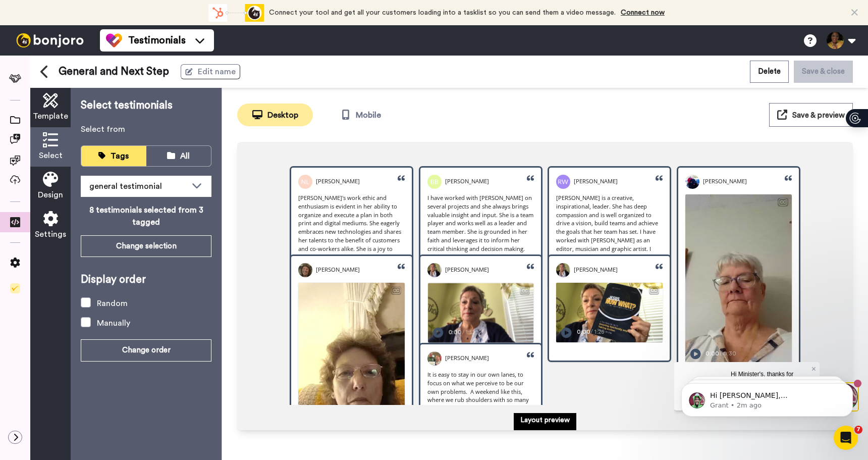 The width and height of the screenshot is (868, 460). Describe the element at coordinates (146, 246) in the screenshot. I see `button: Change selection` at that location.